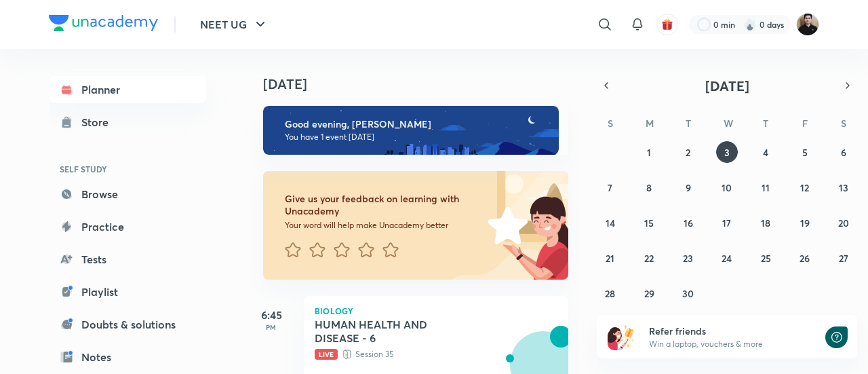 Image resolution: width=868 pixels, height=374 pixels. What do you see at coordinates (844, 152) in the screenshot?
I see `abbr: September 6, 2025` at bounding box center [844, 152].